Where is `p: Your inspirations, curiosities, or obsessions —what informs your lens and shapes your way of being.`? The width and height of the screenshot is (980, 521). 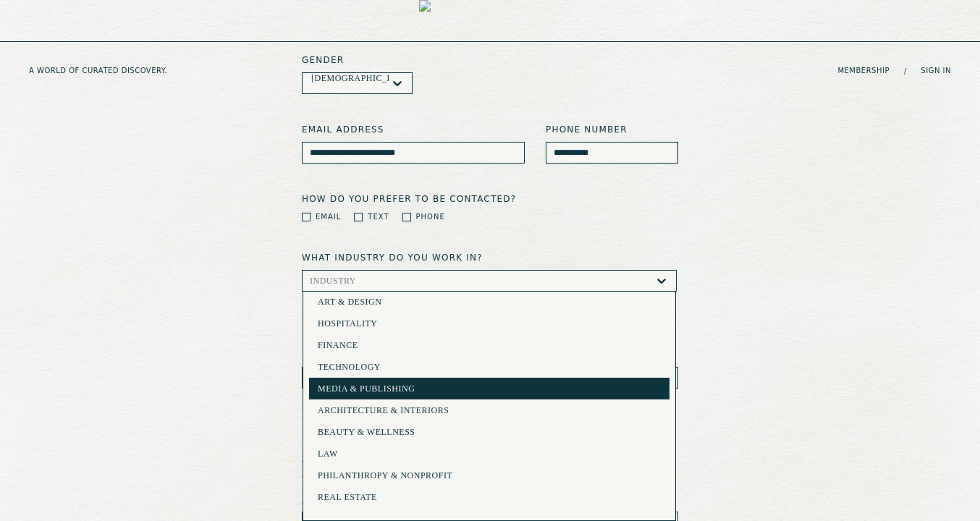
p: Your inspirations, curiosities, or obsessions —what informs your lens and shapes your way of being. is located at coordinates (418, 491).